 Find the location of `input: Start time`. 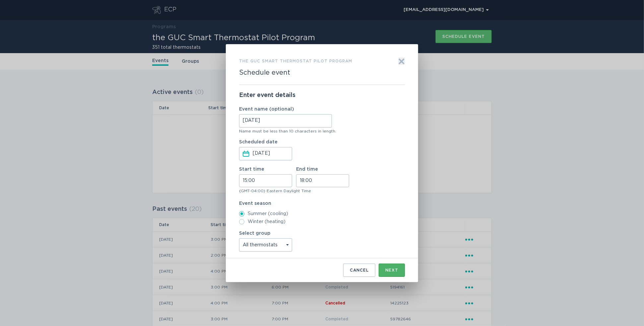

input: Start time is located at coordinates (266, 181).